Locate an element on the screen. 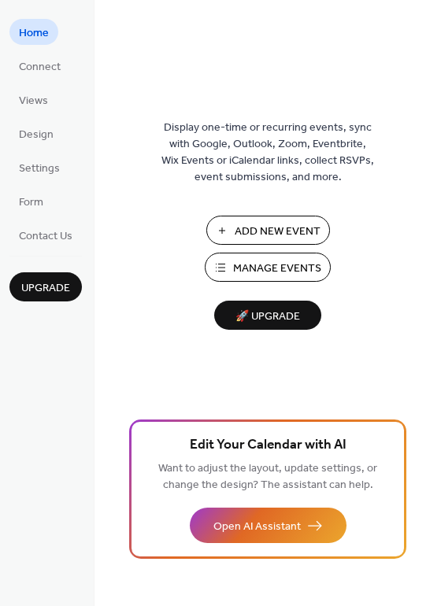 The image size is (441, 606). span: Manage Events is located at coordinates (277, 269).